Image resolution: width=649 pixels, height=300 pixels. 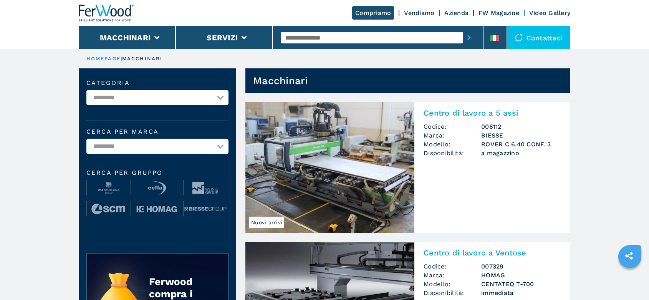 I want to click on a: HOMEPAGE, so click(x=103, y=58).